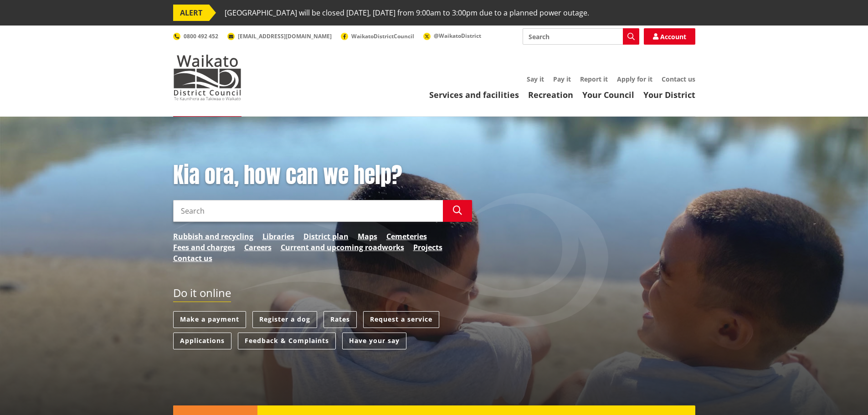 This screenshot has height=415, width=868. What do you see at coordinates (340, 319) in the screenshot?
I see `a: Rates` at bounding box center [340, 319].